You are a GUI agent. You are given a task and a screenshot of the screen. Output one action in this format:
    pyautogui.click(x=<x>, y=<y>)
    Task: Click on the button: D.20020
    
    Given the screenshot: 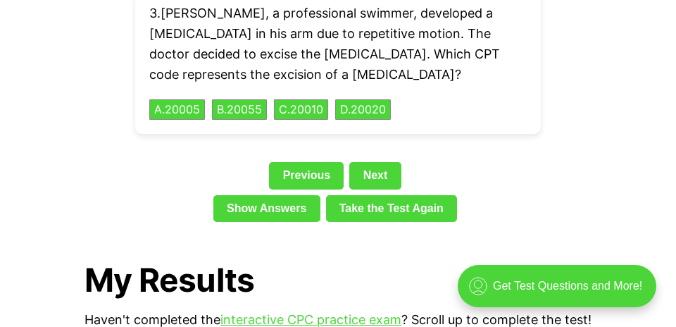 What is the action you would take?
    pyautogui.click(x=362, y=110)
    